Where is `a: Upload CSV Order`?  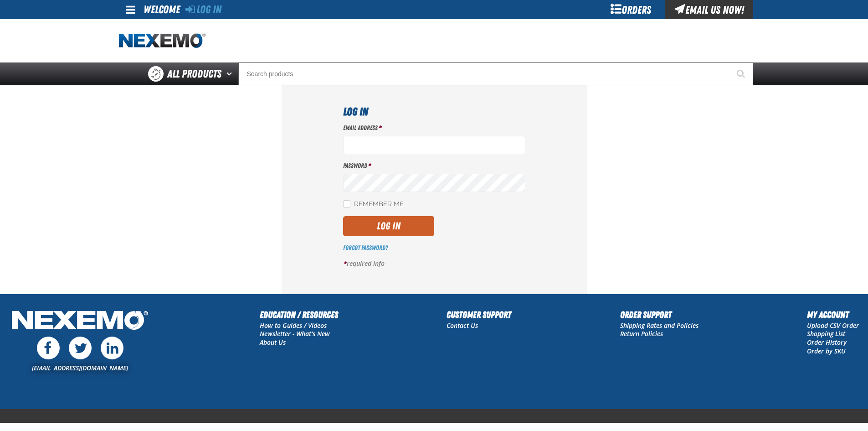
a: Upload CSV Order is located at coordinates (833, 325).